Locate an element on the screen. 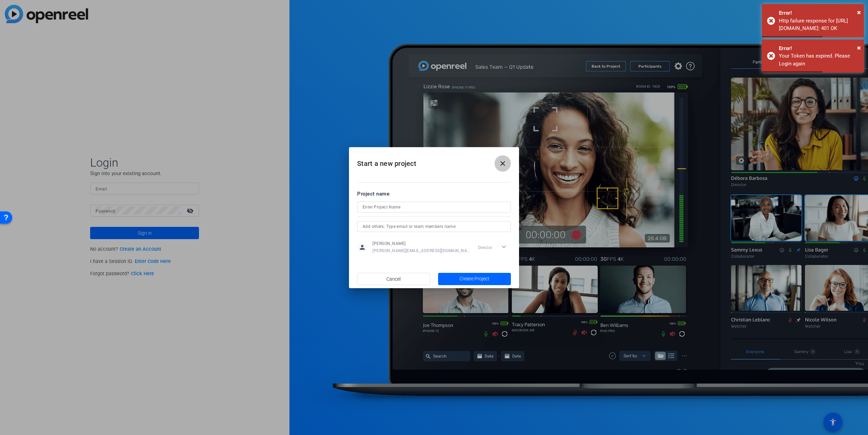 Image resolution: width=868 pixels, height=435 pixels. button: Create Project is located at coordinates (474, 279).